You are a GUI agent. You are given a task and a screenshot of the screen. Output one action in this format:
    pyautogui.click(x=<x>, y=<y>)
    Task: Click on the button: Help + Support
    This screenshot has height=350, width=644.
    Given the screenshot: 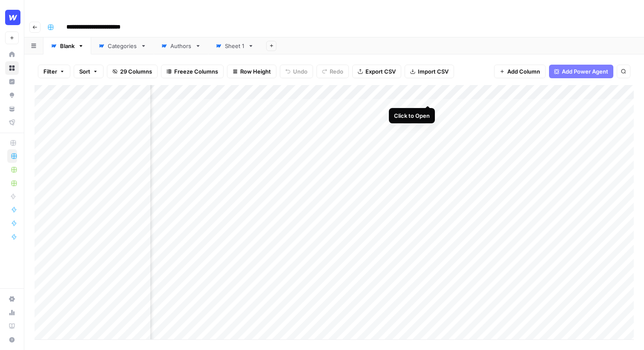 What is the action you would take?
    pyautogui.click(x=12, y=340)
    